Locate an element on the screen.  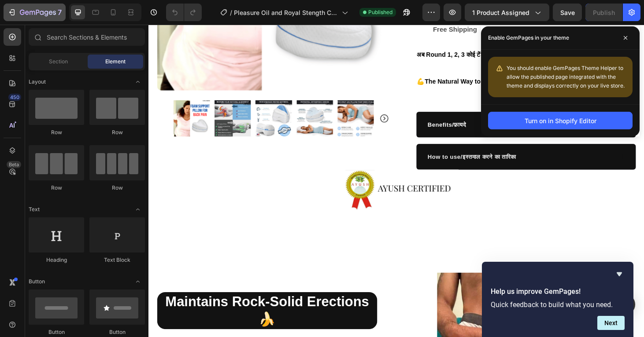
strong: अब Round 1, 2, 3 कोई टेंशन नहीं – सिर्फ दमदार एनर्जी! is located at coordinates (355, 32).